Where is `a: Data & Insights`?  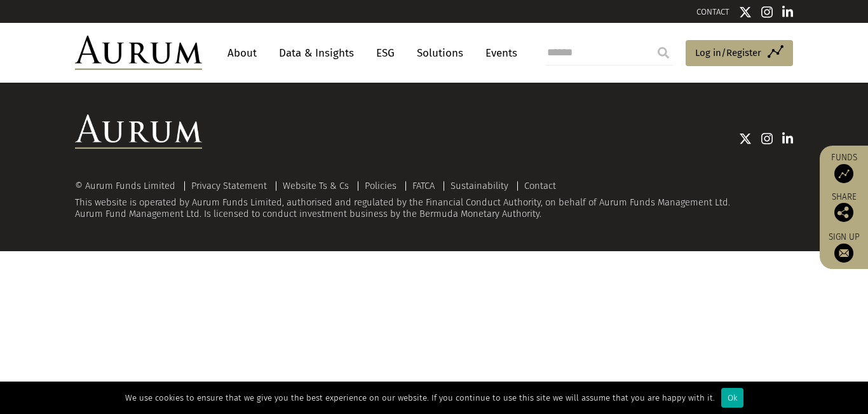 a: Data & Insights is located at coordinates (316, 52).